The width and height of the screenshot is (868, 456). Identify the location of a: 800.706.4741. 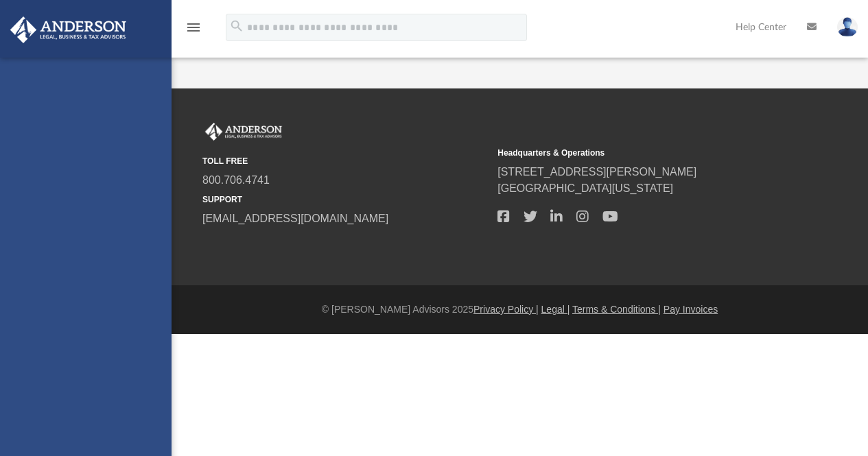
(236, 180).